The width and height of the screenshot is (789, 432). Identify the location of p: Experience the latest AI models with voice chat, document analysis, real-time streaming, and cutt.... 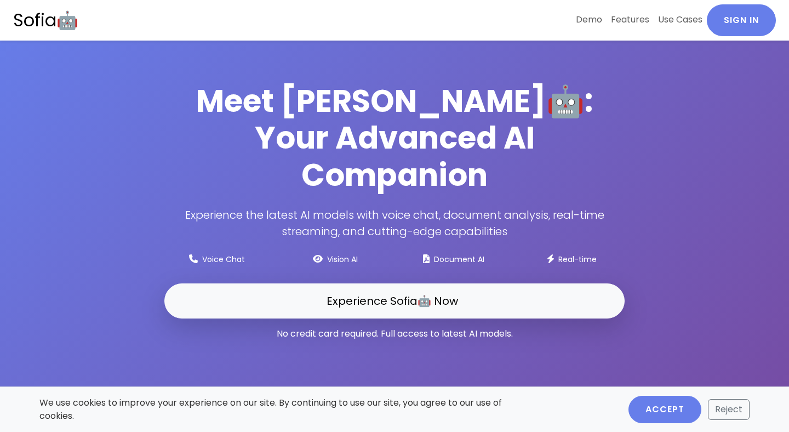
(395, 223).